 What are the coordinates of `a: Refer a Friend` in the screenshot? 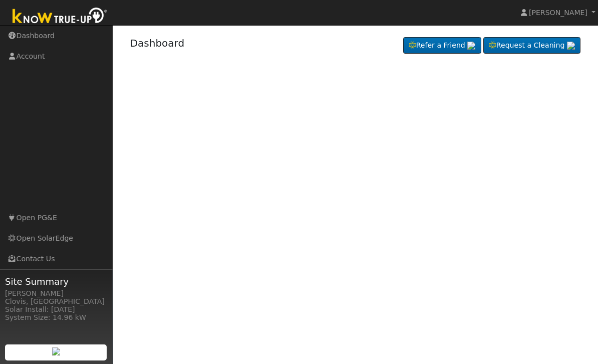 It's located at (442, 45).